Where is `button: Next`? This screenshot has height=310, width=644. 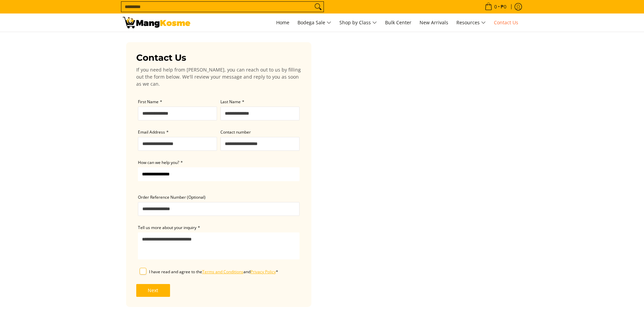 button: Next is located at coordinates (153, 290).